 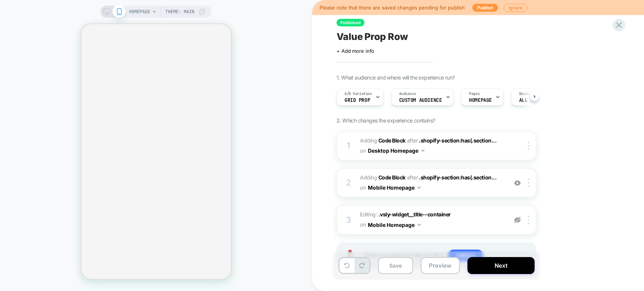 I want to click on span: Devices, so click(x=526, y=94).